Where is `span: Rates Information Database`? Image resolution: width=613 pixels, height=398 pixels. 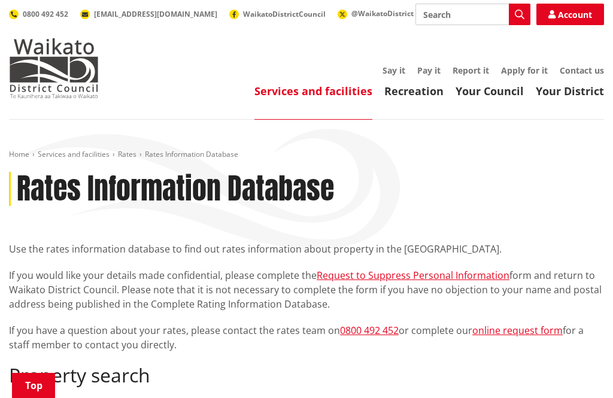 span: Rates Information Database is located at coordinates (191, 154).